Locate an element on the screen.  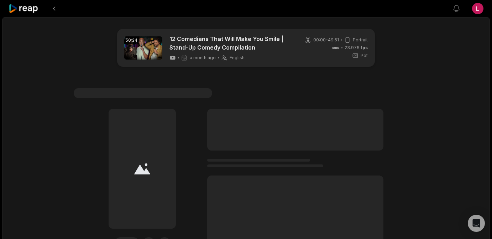
span: 23.976 is located at coordinates (356, 48).